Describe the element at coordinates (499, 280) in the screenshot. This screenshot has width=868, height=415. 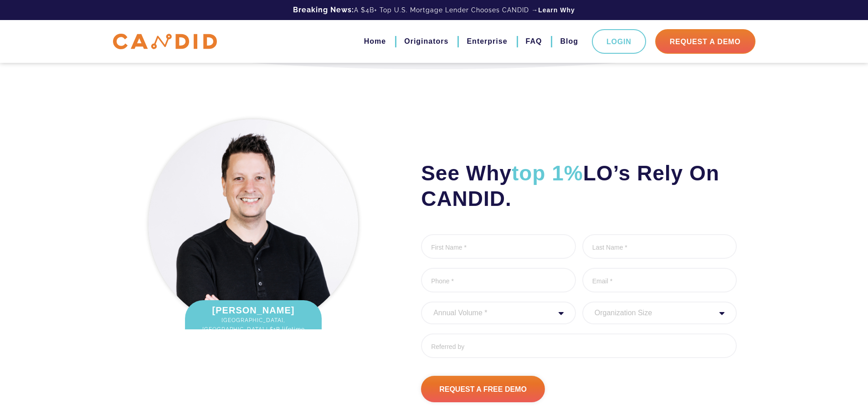
I see `input: Phone *` at that location.